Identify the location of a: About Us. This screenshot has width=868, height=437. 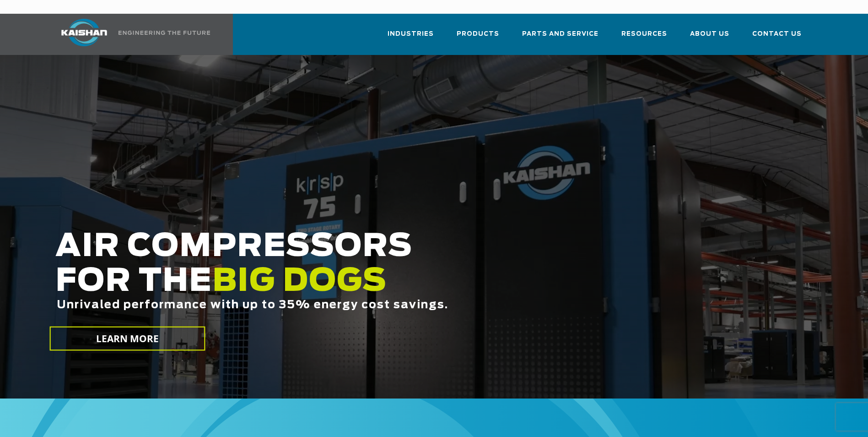
(710, 37).